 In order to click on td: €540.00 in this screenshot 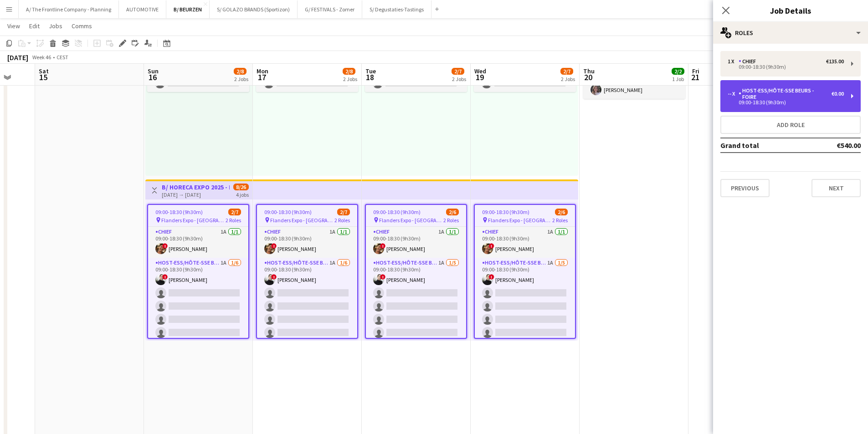, I will do `click(833, 145)`.